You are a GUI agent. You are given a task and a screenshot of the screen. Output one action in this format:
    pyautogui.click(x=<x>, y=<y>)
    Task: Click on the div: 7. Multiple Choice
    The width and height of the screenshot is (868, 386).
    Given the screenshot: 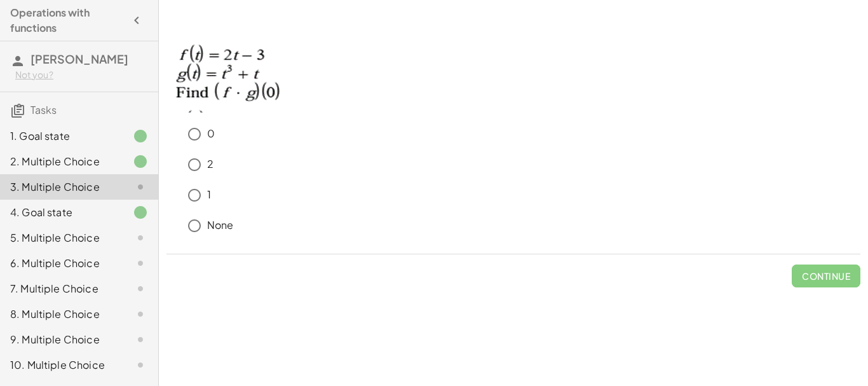 What is the action you would take?
    pyautogui.click(x=61, y=289)
    